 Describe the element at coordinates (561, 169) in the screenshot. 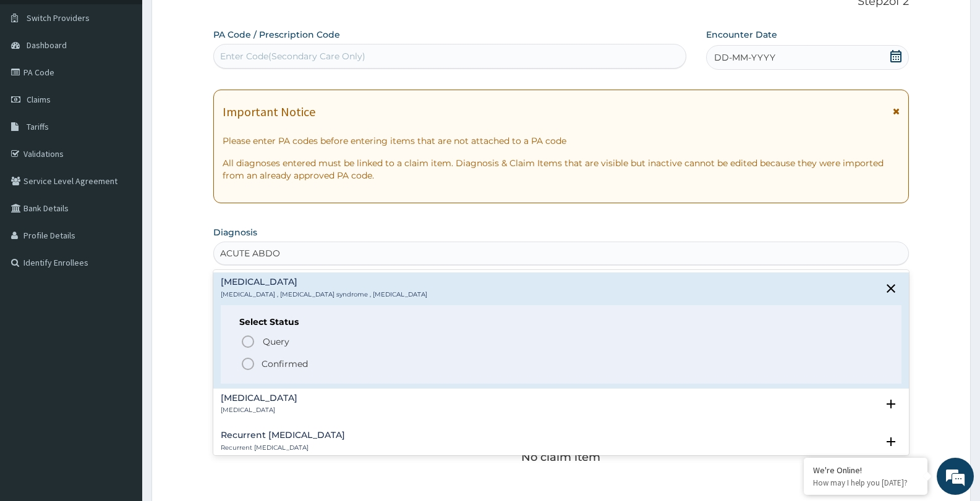

I see `p: All diagnoses entered must be linked to a claim item. Diagnosis & Claim Items that are visible bu...` at that location.